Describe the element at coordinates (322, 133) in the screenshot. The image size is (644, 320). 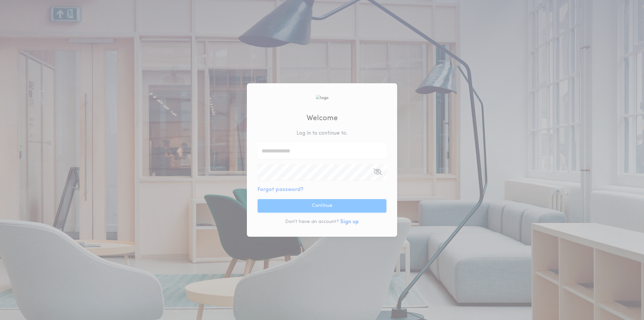
I see `p: Log in to continue to .` at that location.